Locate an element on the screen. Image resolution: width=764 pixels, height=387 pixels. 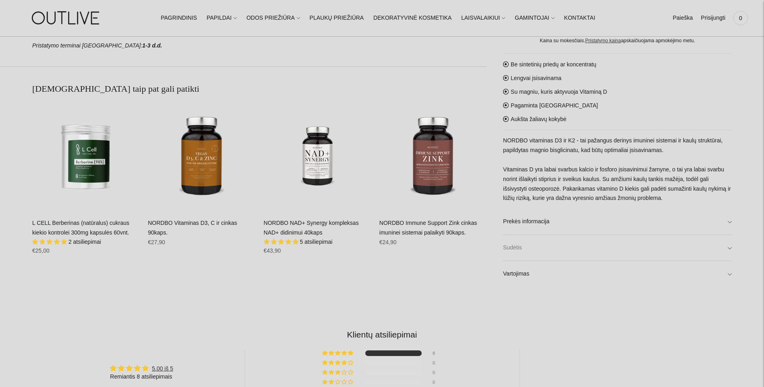
a: Prisijungti is located at coordinates (713, 18).